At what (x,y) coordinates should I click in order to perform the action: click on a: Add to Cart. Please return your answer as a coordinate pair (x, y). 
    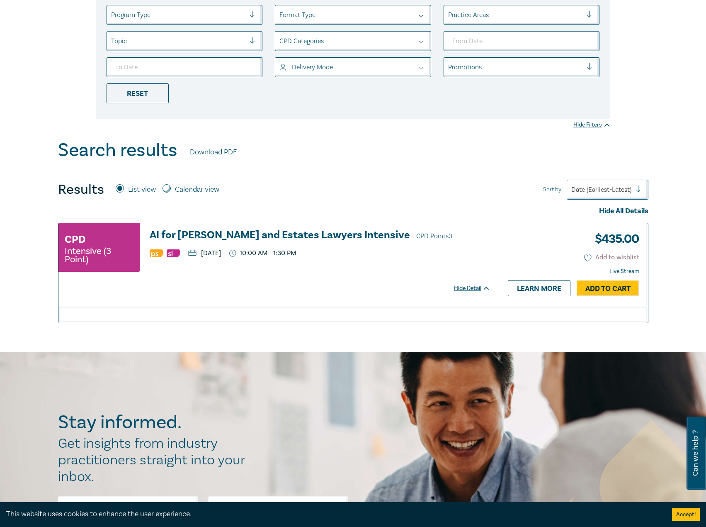
    Looking at the image, I should click on (608, 288).